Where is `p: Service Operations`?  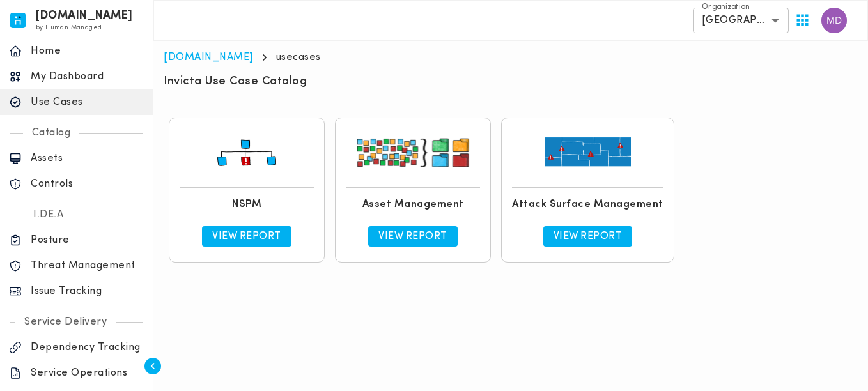
p: Service Operations is located at coordinates (87, 373).